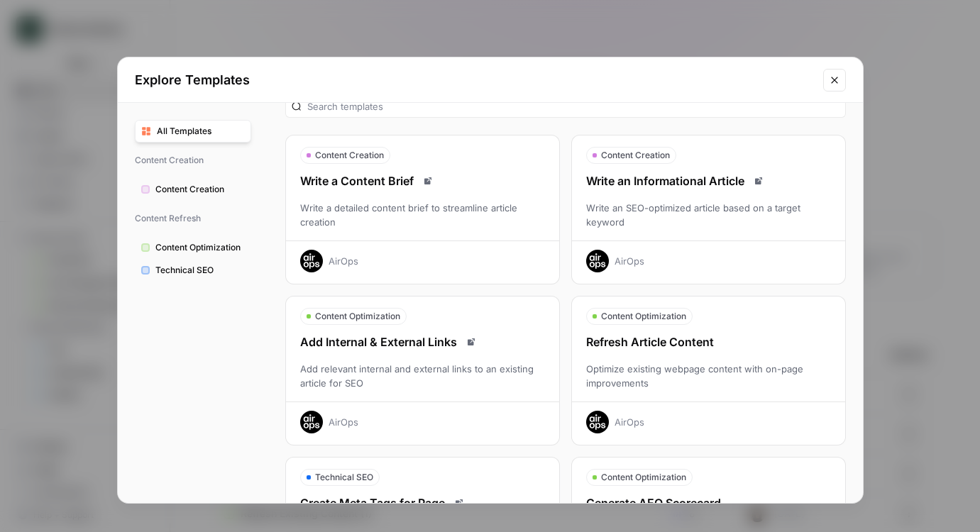  Describe the element at coordinates (709, 215) in the screenshot. I see `div: Write an SEO-optimized article based on a target keyword` at that location.